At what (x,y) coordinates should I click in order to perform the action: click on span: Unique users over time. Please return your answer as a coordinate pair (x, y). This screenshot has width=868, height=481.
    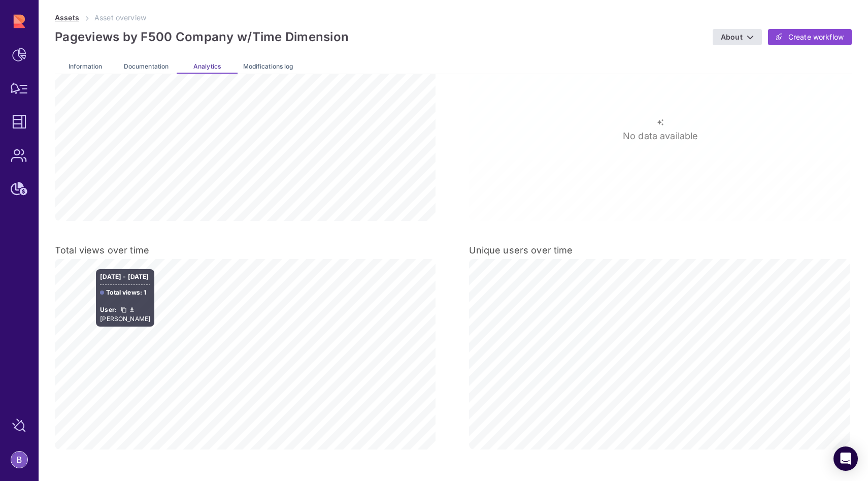
    Looking at the image, I should click on (521, 250).